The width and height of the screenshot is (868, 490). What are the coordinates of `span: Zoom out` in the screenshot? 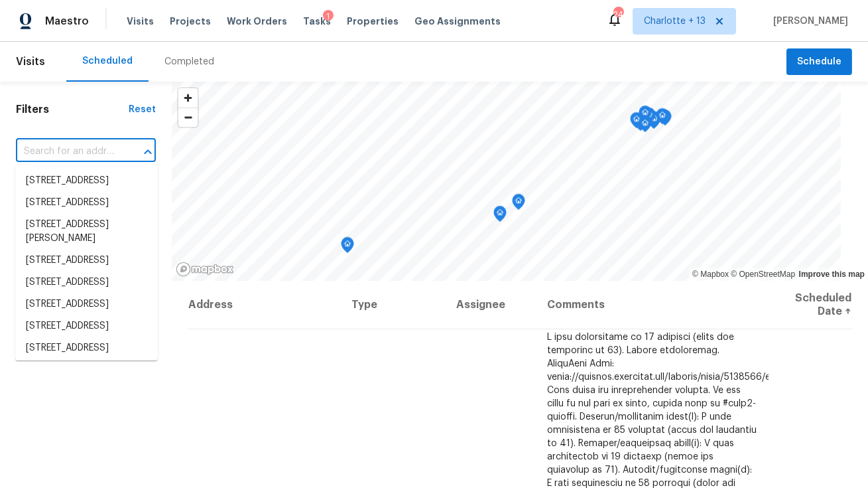 It's located at (187, 117).